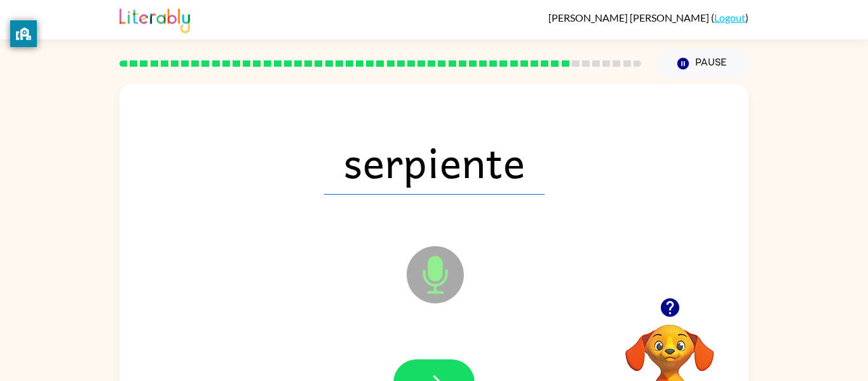 The image size is (868, 381). What do you see at coordinates (434, 162) in the screenshot?
I see `span: serpiente` at bounding box center [434, 162].